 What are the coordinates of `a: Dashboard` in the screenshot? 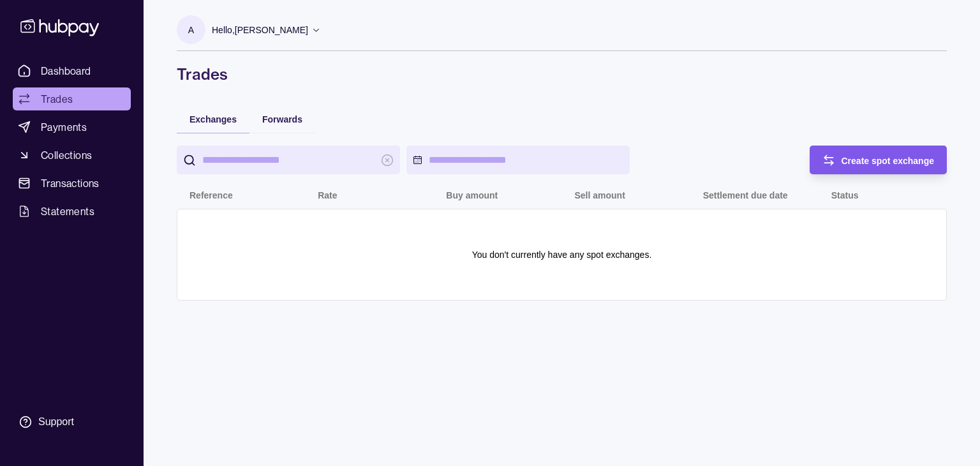 It's located at (71, 71).